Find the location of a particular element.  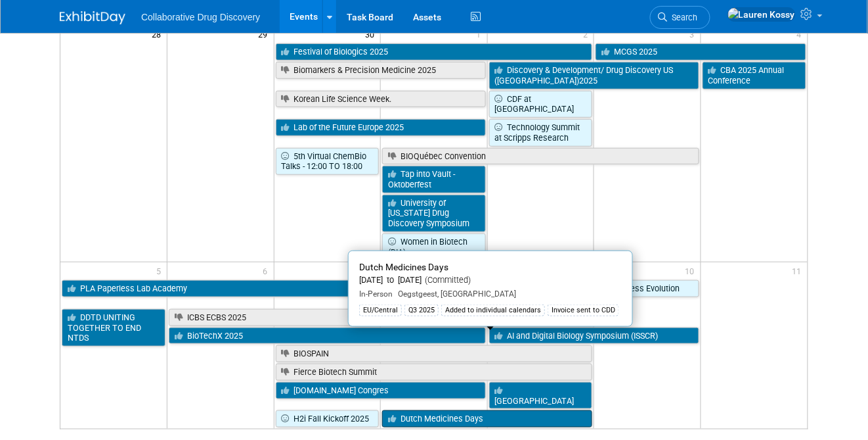

a: Lab of the Future Europe 2025 is located at coordinates (381, 127).